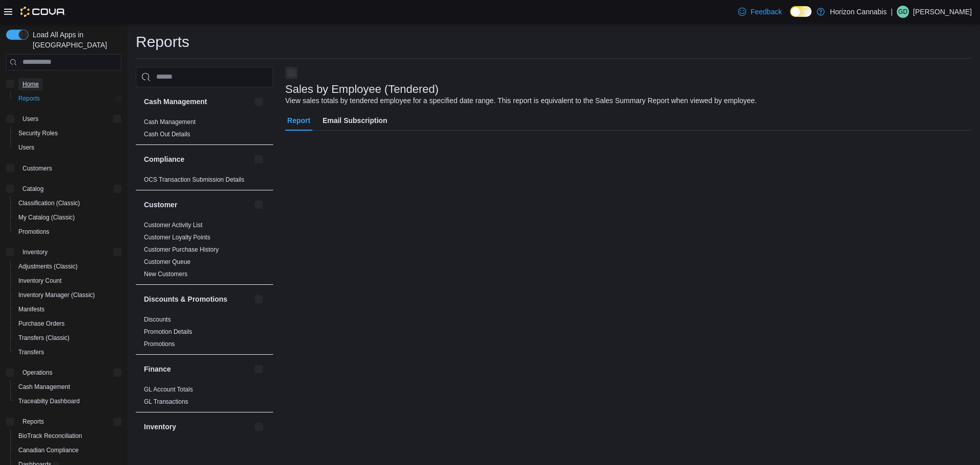  I want to click on a: Manifests, so click(31, 310).